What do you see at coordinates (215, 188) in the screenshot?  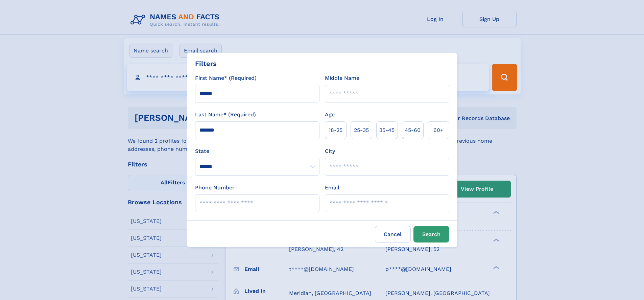 I see `label: Phone Number` at bounding box center [215, 188].